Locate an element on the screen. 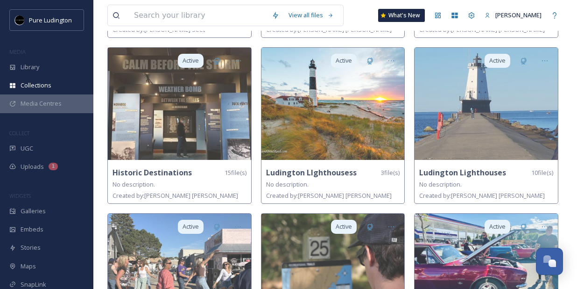 Image resolution: width=577 pixels, height=289 pixels. strong: Ludington LIghthousess is located at coordinates (312, 172).